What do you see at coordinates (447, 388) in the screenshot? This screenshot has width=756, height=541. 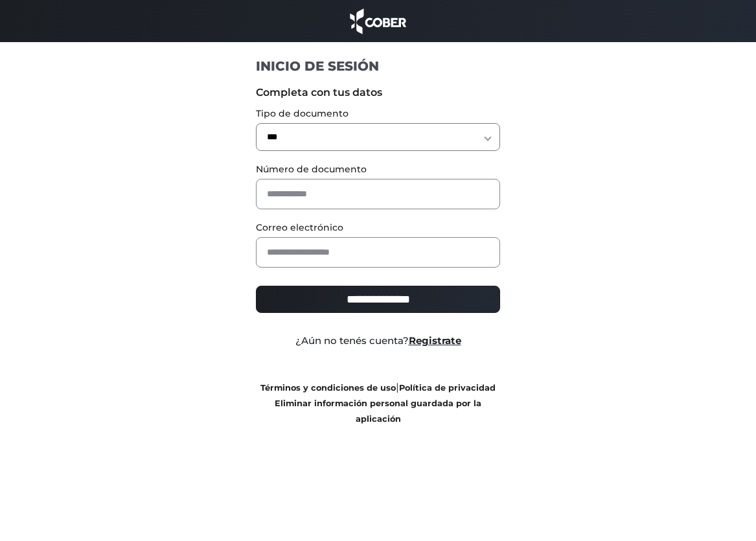 I see `a: Política de privacidad` at bounding box center [447, 388].